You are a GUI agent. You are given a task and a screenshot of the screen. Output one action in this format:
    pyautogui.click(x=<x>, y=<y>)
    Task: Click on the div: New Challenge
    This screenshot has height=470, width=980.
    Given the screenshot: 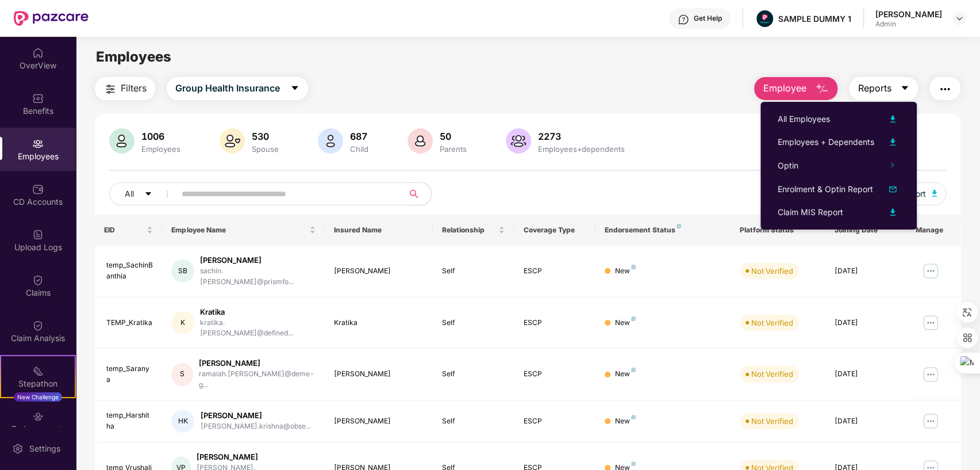 What is the action you would take?
    pyautogui.click(x=38, y=397)
    